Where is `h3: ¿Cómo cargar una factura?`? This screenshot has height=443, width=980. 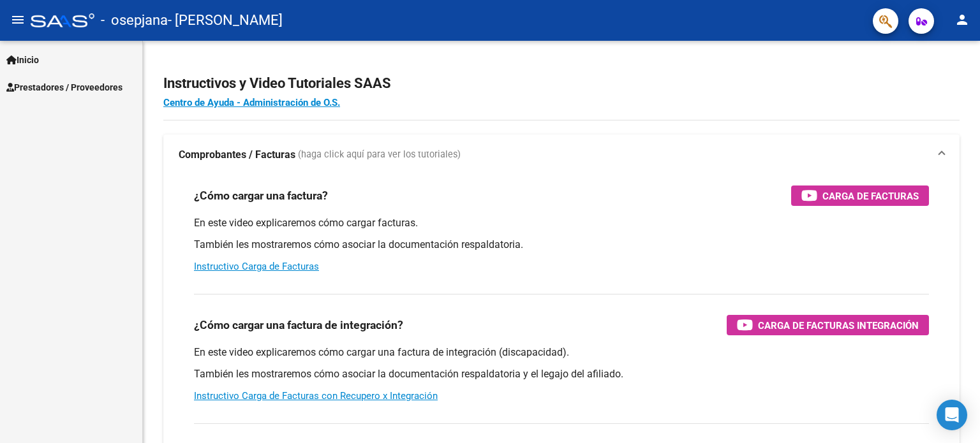
h3: ¿Cómo cargar una factura? is located at coordinates (261, 196).